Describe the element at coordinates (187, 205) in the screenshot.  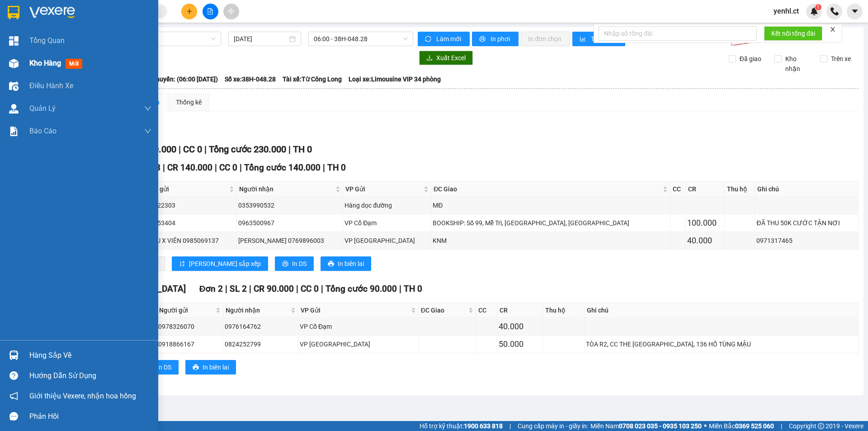
I see `div: 0972322303` at that location.